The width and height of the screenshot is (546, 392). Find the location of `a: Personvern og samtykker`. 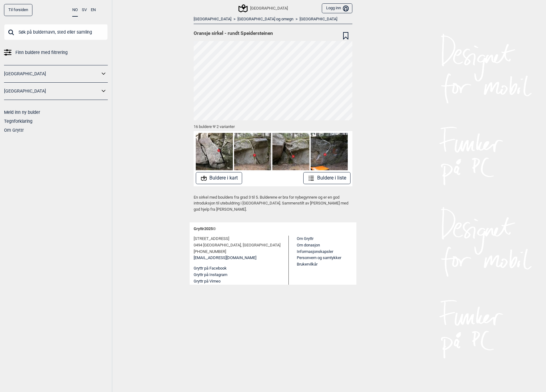

a: Personvern og samtykker is located at coordinates (319, 257).